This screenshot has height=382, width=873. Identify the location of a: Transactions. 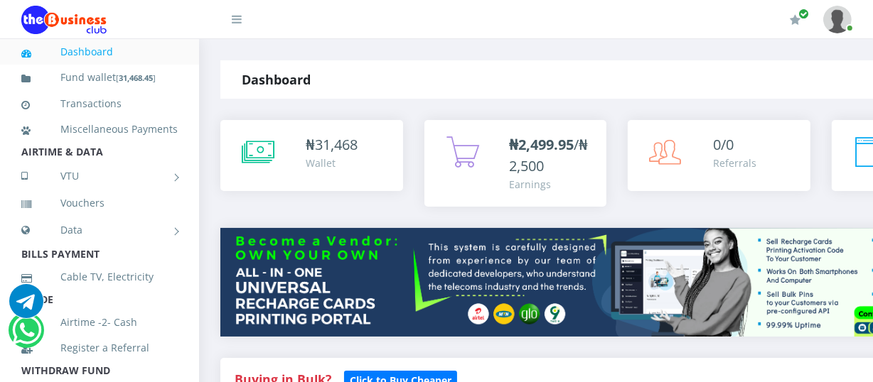
(100, 104).